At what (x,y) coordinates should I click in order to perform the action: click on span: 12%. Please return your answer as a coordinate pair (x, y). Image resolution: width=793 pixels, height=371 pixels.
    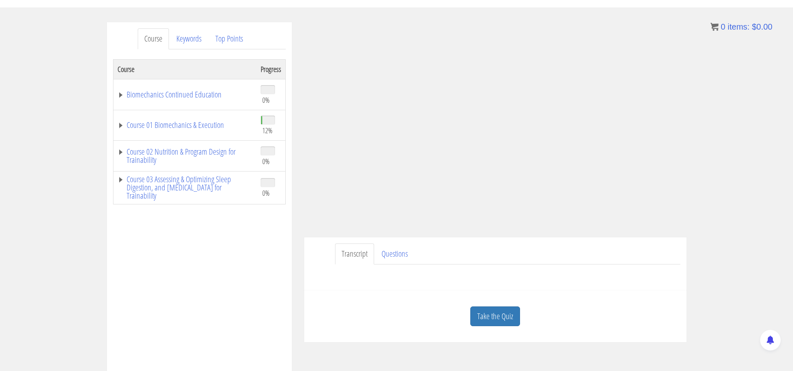
    Looking at the image, I should click on (267, 130).